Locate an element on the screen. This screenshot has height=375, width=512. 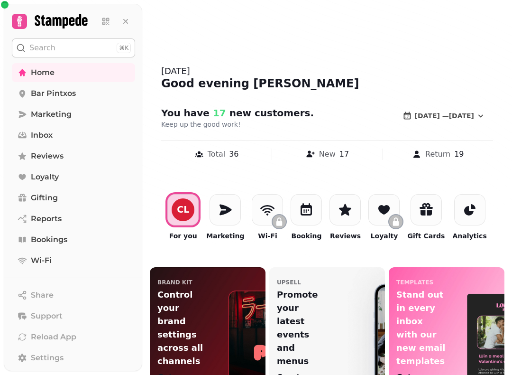
span: 17 is located at coordinates (218, 113).